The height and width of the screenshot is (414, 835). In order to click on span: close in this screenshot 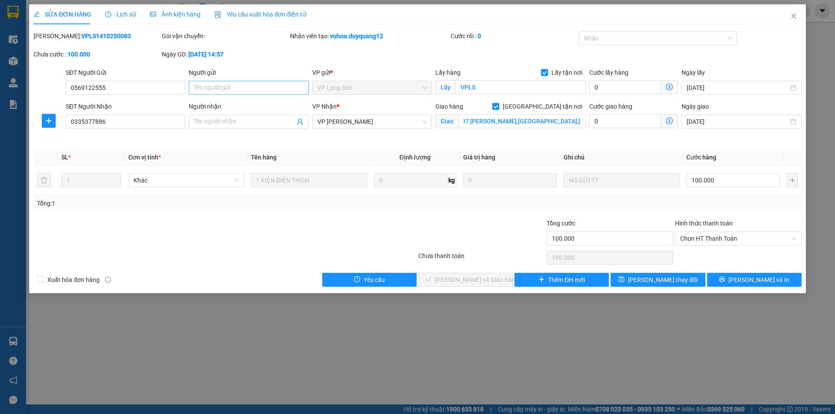, I will do `click(793, 16)`.